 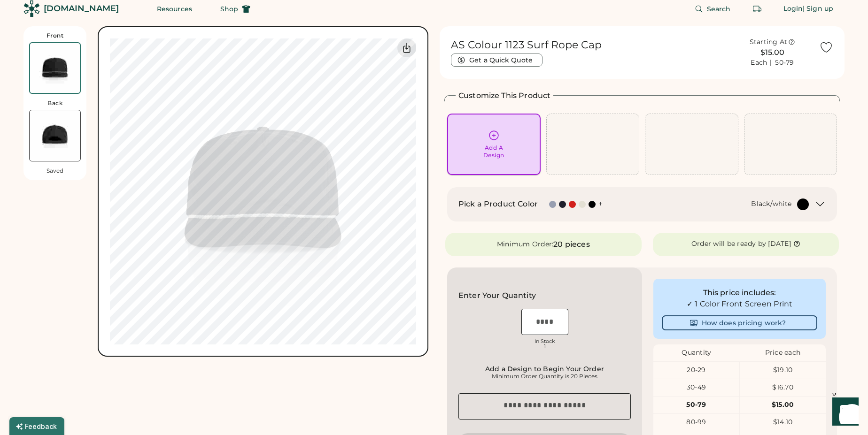 What do you see at coordinates (544, 369) in the screenshot?
I see `div: Add a Design to Begin Your Order` at bounding box center [544, 369].